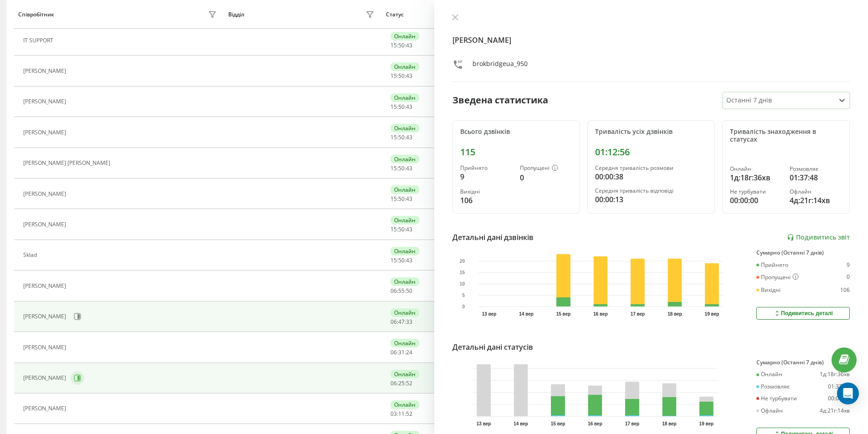 Image resolution: width=868 pixels, height=434 pixels. I want to click on text: 18 вер, so click(675, 314).